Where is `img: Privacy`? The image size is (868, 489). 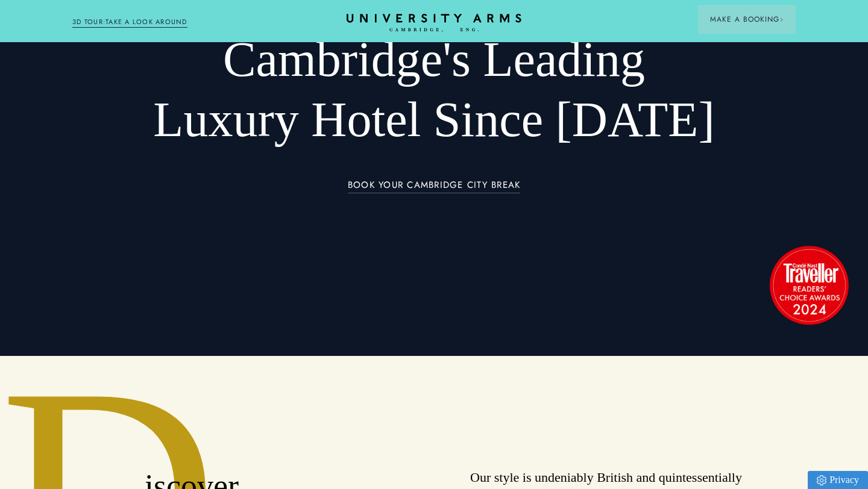
img: Privacy is located at coordinates (822, 480).